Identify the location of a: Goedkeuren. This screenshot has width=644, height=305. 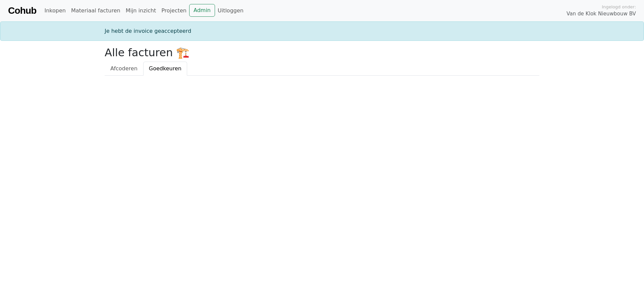
(165, 69).